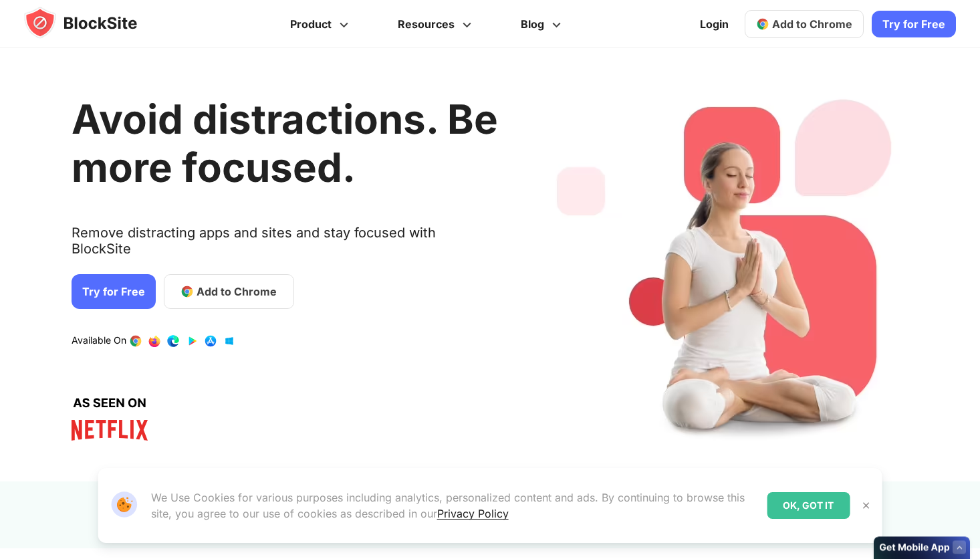  I want to click on text: Remove distracting apps and sites and stay focused with BlockSite, so click(285, 246).